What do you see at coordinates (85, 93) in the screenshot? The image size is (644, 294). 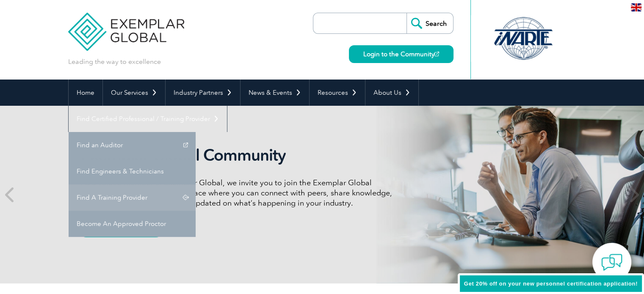 I see `a: Home` at bounding box center [85, 93].